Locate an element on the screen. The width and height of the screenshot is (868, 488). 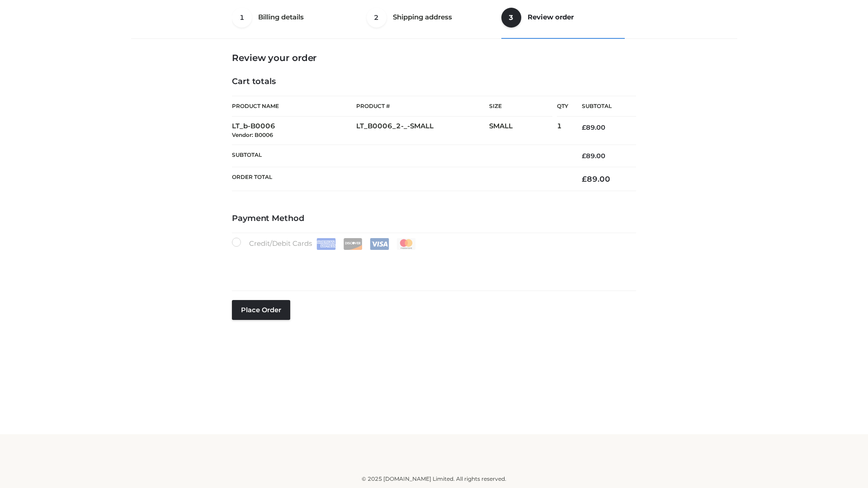
button: Place order is located at coordinates (261, 310).